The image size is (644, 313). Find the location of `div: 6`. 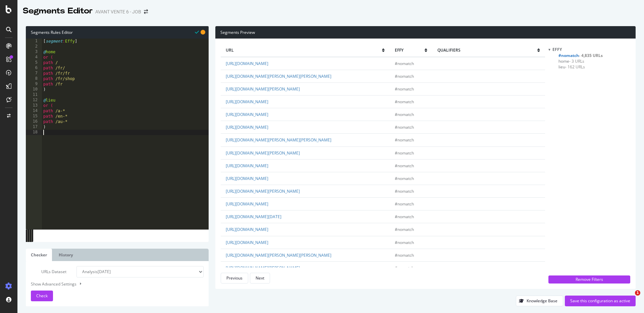

div: 6 is located at coordinates (34, 68).